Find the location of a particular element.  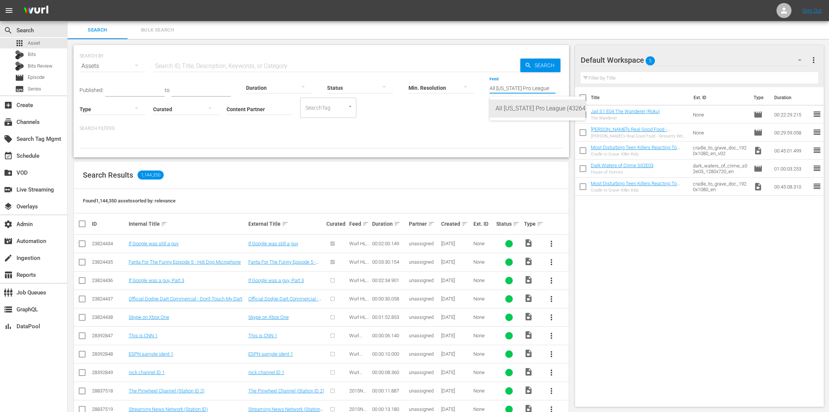

a: nick channel ID 1 is located at coordinates (147, 372).